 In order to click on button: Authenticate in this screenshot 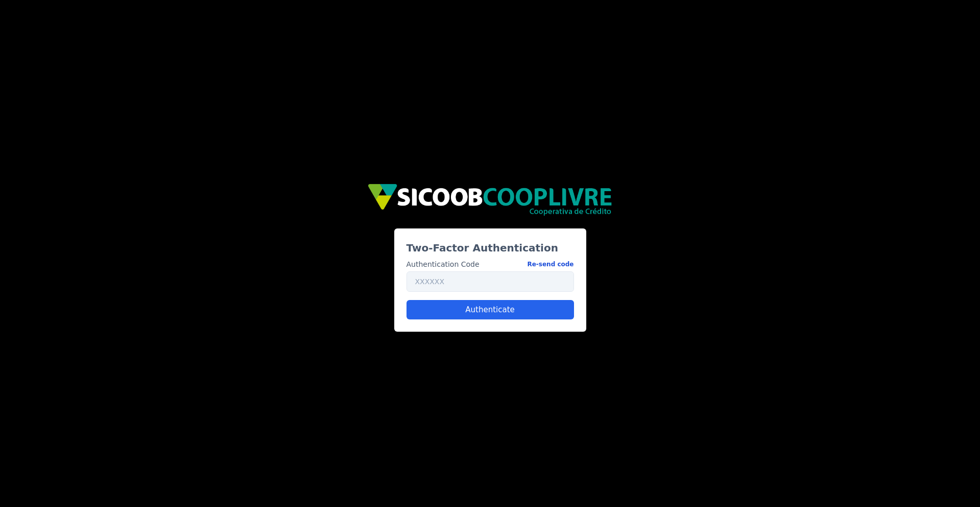, I will do `click(490, 310)`.